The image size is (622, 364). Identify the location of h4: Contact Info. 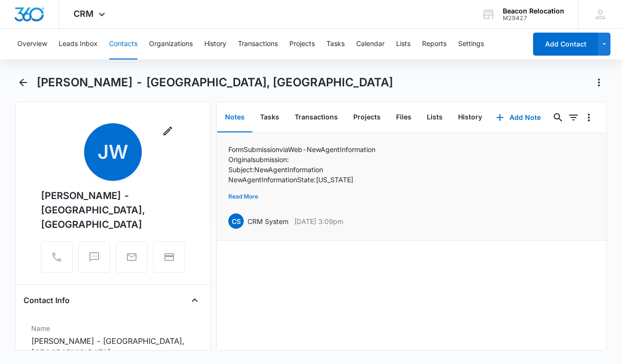
(46, 300).